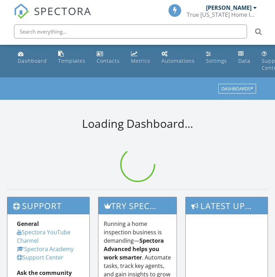  Describe the element at coordinates (237, 89) in the screenshot. I see `button: Dashboards` at that location.